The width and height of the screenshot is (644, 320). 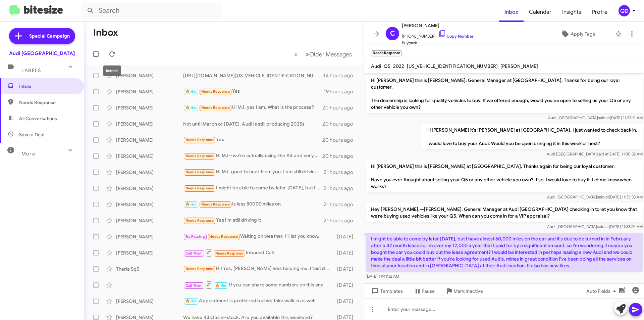 I want to click on button: Previous, so click(x=296, y=54).